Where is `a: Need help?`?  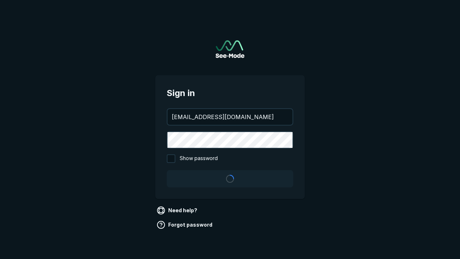
a: Need help? is located at coordinates (178, 210).